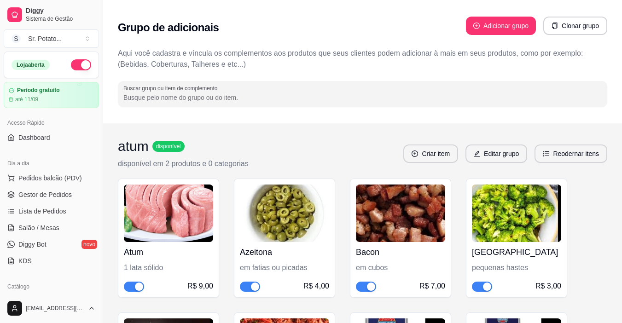 Image resolution: width=622 pixels, height=323 pixels. I want to click on span: edit, so click(477, 154).